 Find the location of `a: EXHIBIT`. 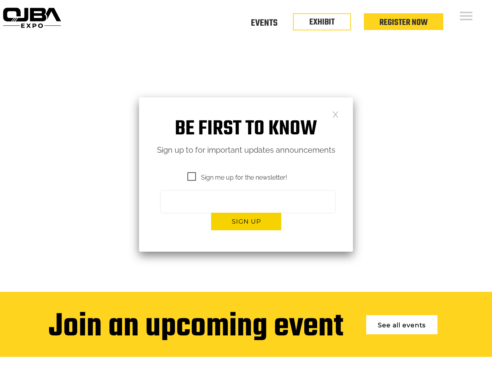

a: EXHIBIT is located at coordinates (322, 22).